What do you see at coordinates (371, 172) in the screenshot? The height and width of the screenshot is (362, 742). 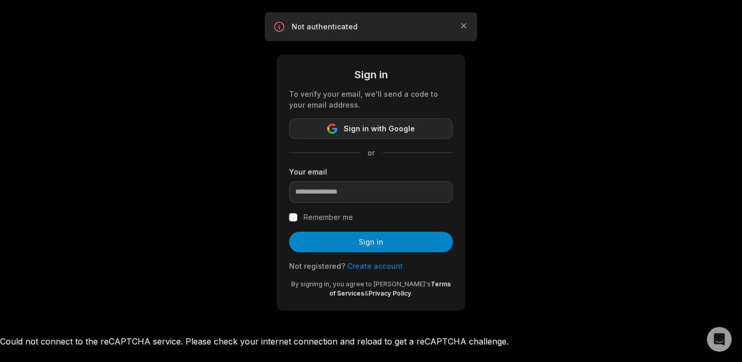 I see `label: Your email` at bounding box center [371, 172].